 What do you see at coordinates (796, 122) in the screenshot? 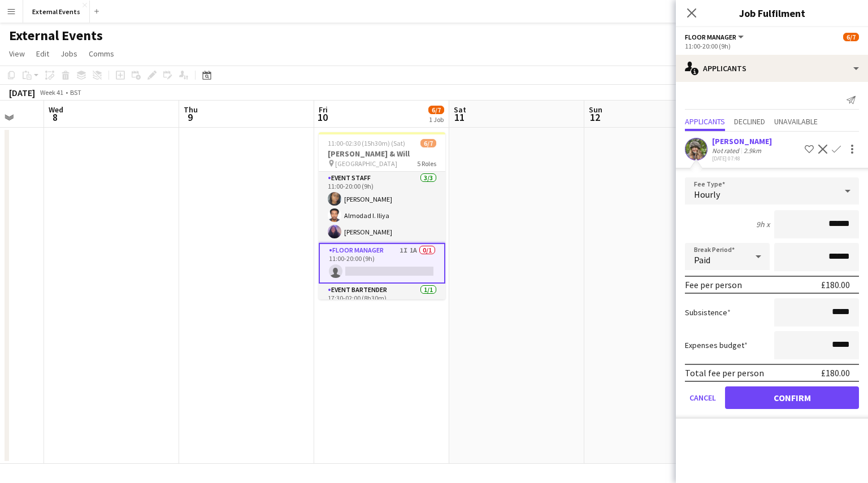
I see `span: Unavailable` at bounding box center [796, 122].